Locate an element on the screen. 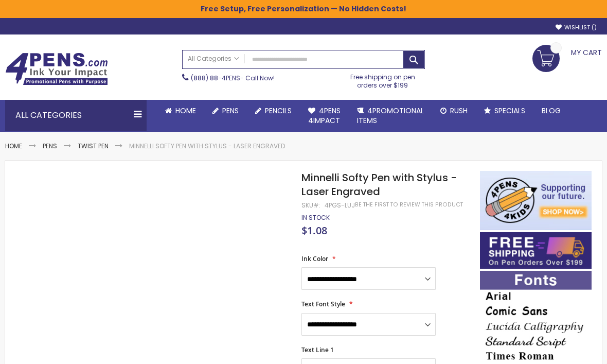 This screenshot has height=364, width=607. span: Text Line 1 is located at coordinates (318, 349).